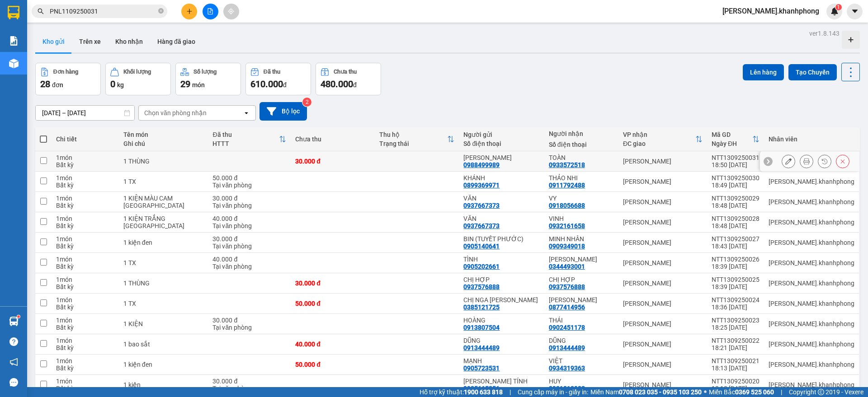  I want to click on div: 0988499989, so click(481, 164).